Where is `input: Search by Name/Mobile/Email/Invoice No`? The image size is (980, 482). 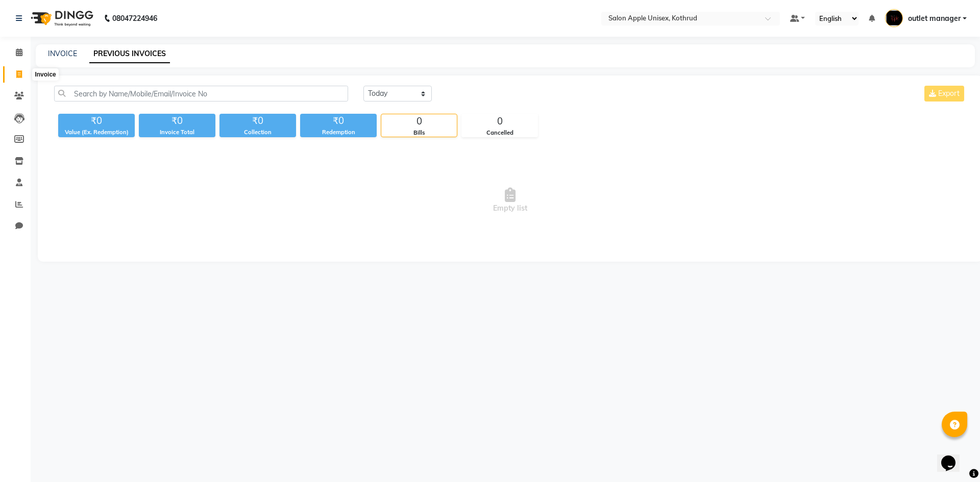 input: Search by Name/Mobile/Email/Invoice No is located at coordinates (201, 93).